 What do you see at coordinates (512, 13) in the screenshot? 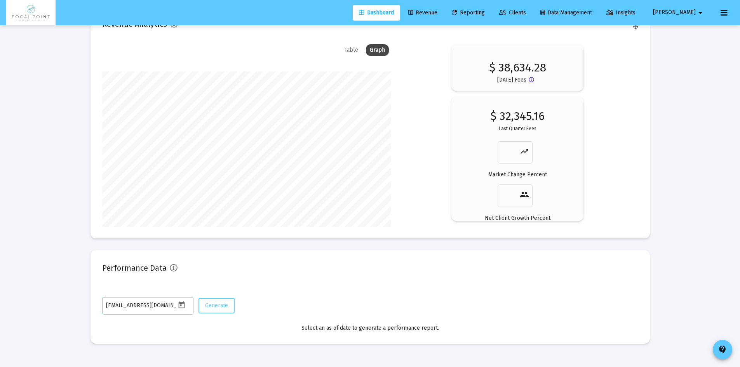
I see `a: Clients` at bounding box center [512, 13].